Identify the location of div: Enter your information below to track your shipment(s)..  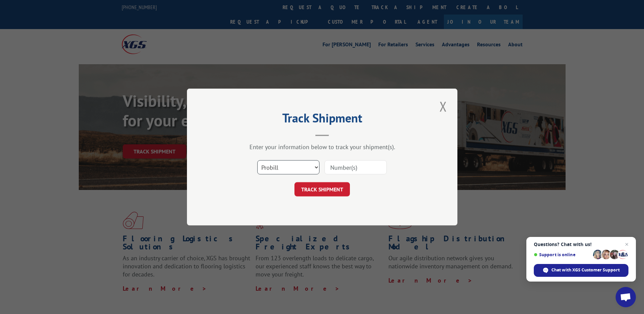
(322, 147).